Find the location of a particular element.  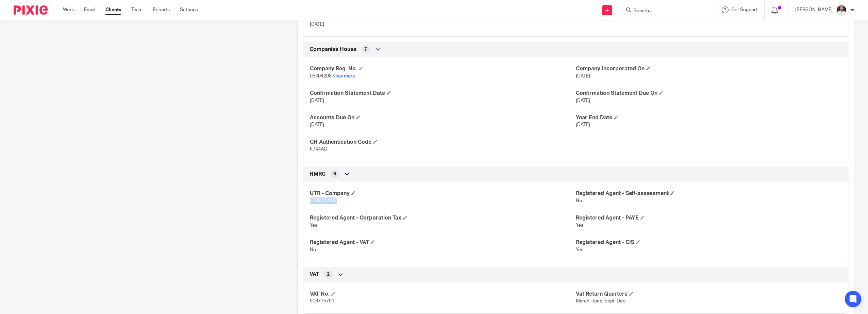

span: Get Support is located at coordinates (744, 10).